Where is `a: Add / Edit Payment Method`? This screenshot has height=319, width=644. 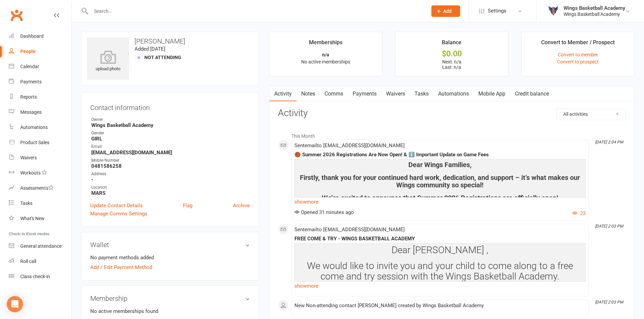 a: Add / Edit Payment Method is located at coordinates (121, 267).